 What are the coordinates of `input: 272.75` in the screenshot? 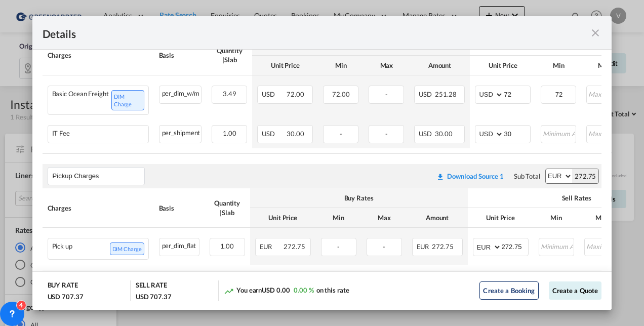 It's located at (515, 245).